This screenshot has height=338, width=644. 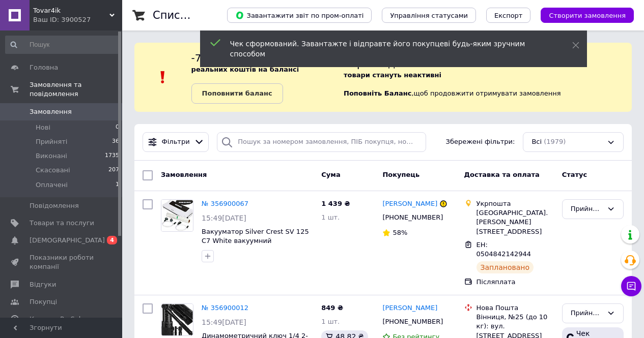 What do you see at coordinates (117, 128) in the screenshot?
I see `span: 0` at bounding box center [117, 128].